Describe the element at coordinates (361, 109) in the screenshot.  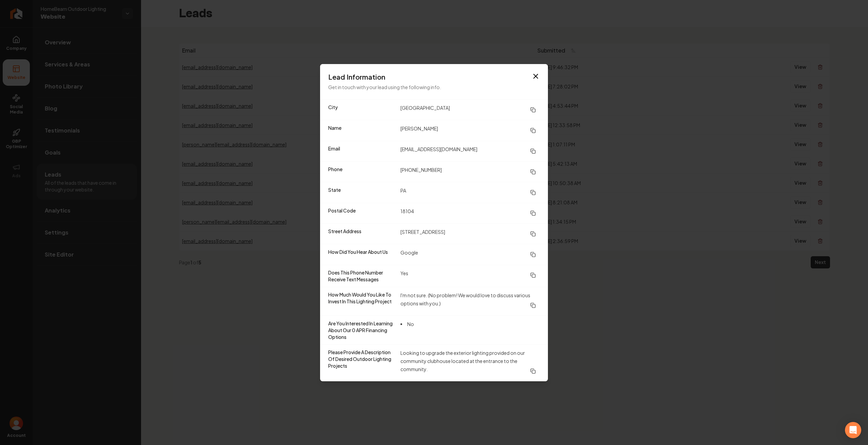
I see `dt: City` at that location.